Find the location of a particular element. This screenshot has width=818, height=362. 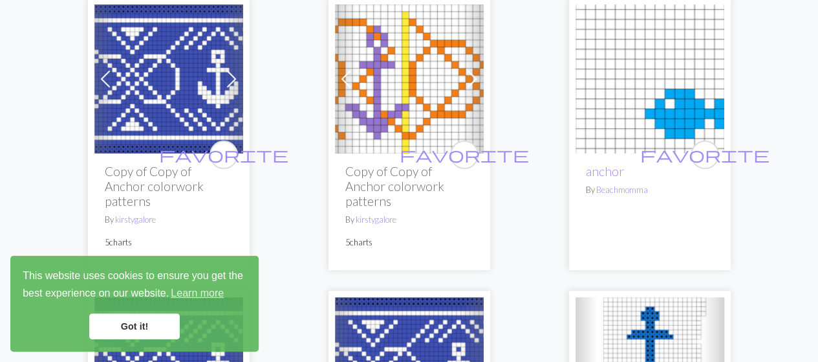

span: This website uses cookies to ensure you get the best experience on our website. is located at coordinates (135, 285).